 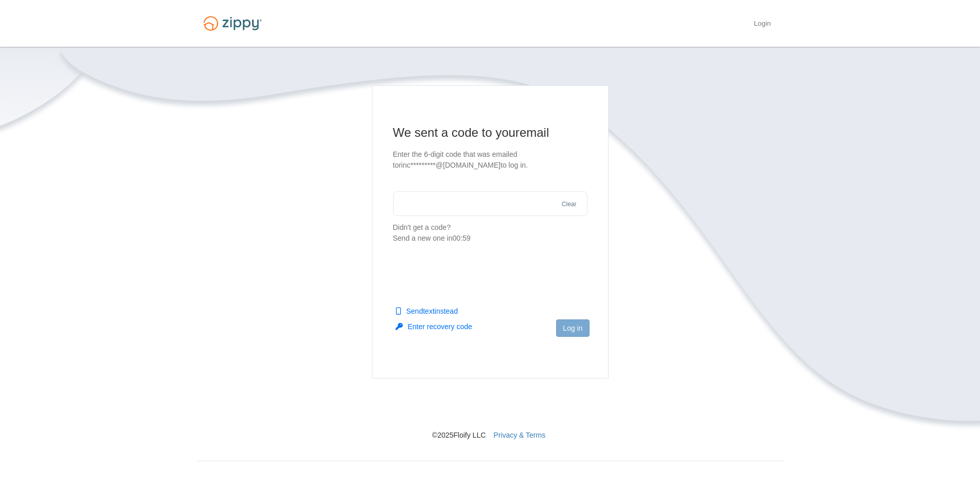 What do you see at coordinates (490, 233) in the screenshot?
I see `p: Didn't get a code?` at bounding box center [490, 233].